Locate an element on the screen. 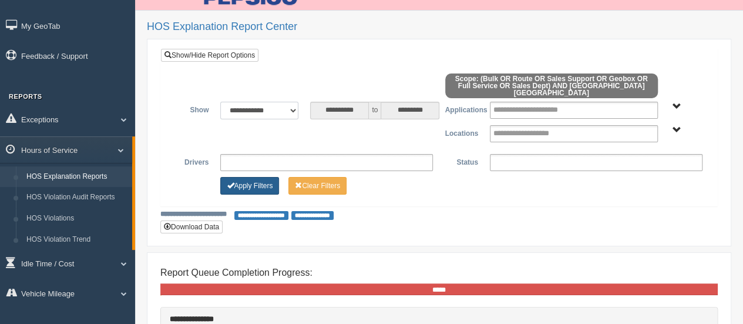 The height and width of the screenshot is (324, 743). span: Scope: (Bulk OR Route OR Sales Support OR Geobox OR Full Service OR Sales Dept) AND [GEOGRAPHIC_D... is located at coordinates (552, 86).